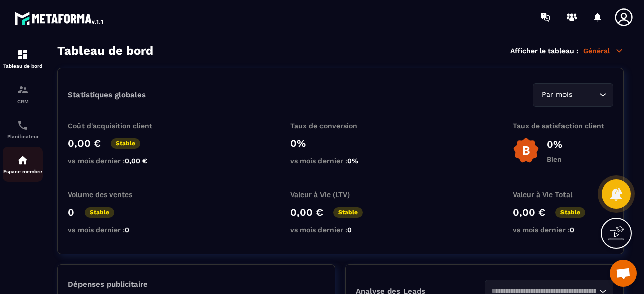  Describe the element at coordinates (136, 161) in the screenshot. I see `span: 0,00 €` at that location.